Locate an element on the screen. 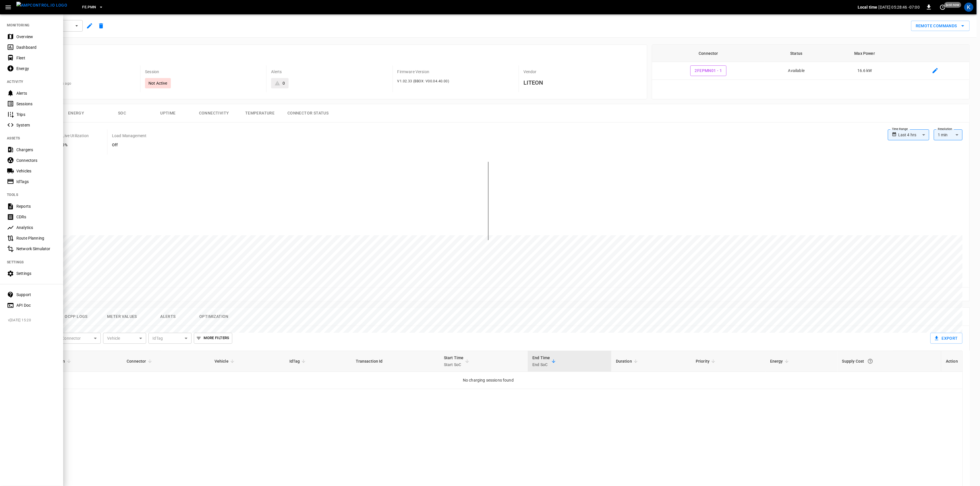 This screenshot has width=980, height=486. p: Local time is located at coordinates (868, 7).